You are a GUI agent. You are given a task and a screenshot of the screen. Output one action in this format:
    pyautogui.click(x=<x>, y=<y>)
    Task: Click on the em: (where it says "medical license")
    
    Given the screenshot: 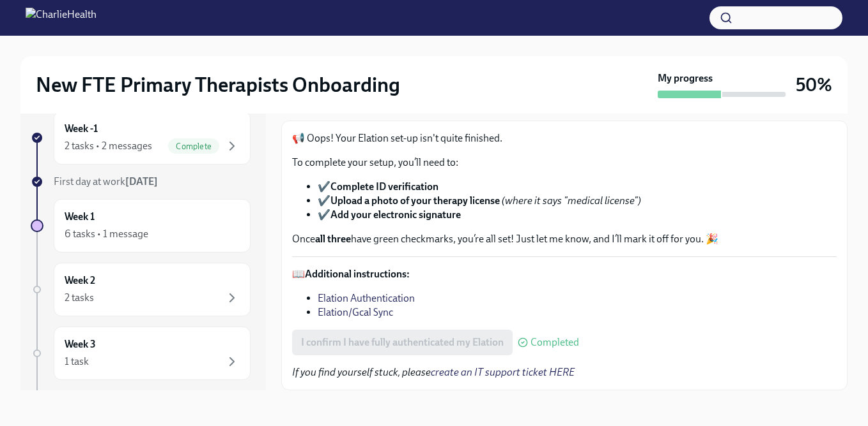 What is the action you would take?
    pyautogui.click(x=572, y=201)
    